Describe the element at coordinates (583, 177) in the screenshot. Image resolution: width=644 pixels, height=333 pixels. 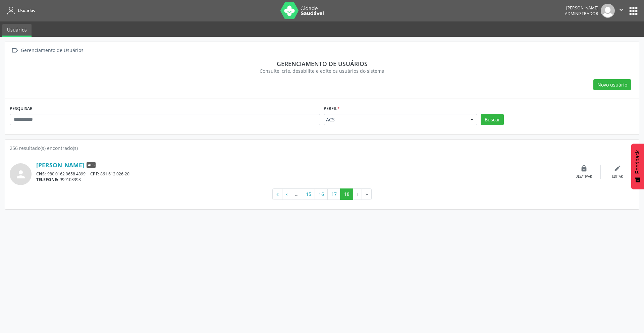
I see `div: Desativar` at that location.